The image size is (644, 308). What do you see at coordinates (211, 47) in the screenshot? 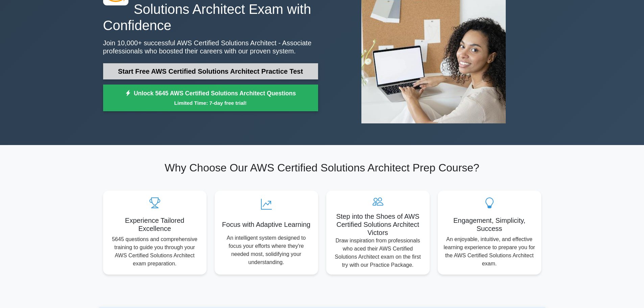
I see `p: Join 10,000+ successful AWS Certified Solutions Architect - Associate professionals who boosted t...` at bounding box center [211, 47].